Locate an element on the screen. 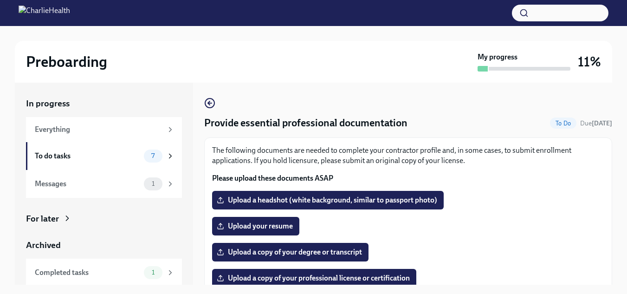 The width and height of the screenshot is (627, 294). span: Due is located at coordinates (596, 123).